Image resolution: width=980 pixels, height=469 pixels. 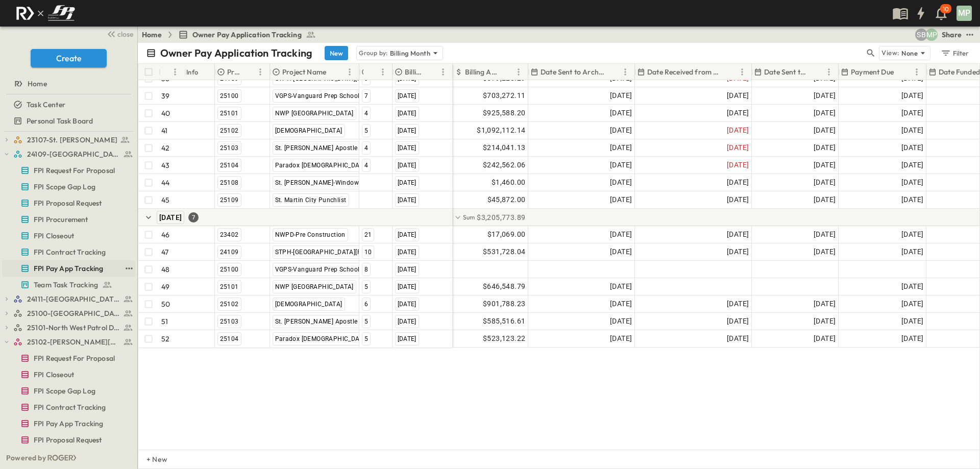 What do you see at coordinates (229, 270) in the screenshot?
I see `span: 25100` at bounding box center [229, 270].